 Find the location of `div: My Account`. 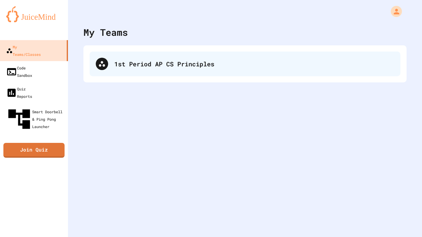

div: My Account is located at coordinates (394, 11).